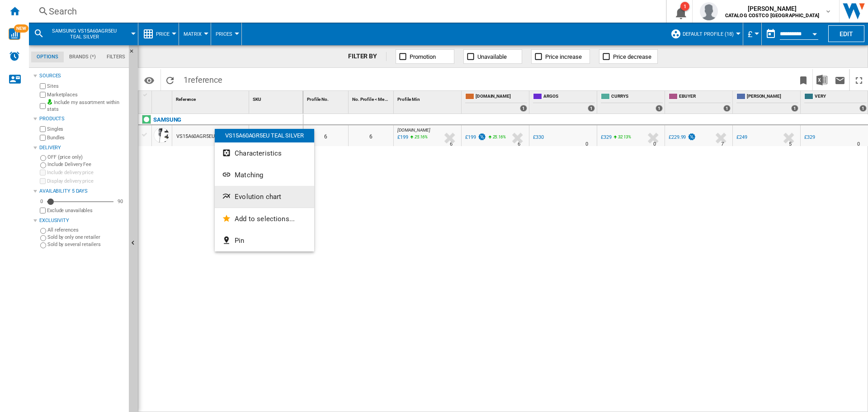 The height and width of the screenshot is (412, 868). What do you see at coordinates (265, 241) in the screenshot?
I see `button: Pin...` at bounding box center [265, 241].